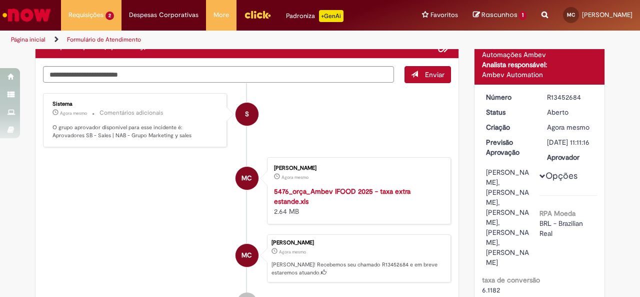  I want to click on div: Ambev Automation, so click(540, 75).